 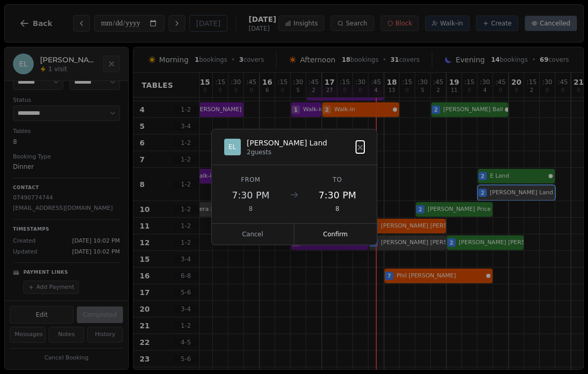 I want to click on div: To, so click(x=337, y=180).